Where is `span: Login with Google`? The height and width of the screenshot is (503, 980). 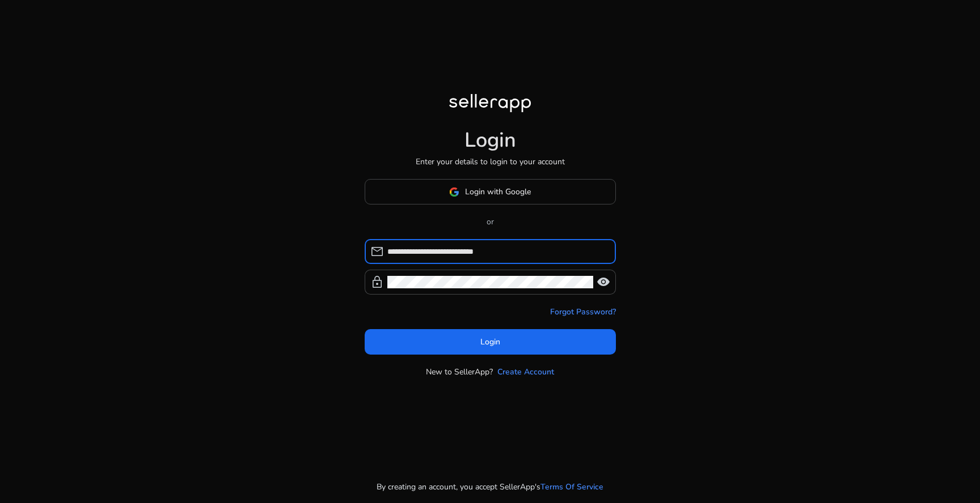 span: Login with Google is located at coordinates (498, 192).